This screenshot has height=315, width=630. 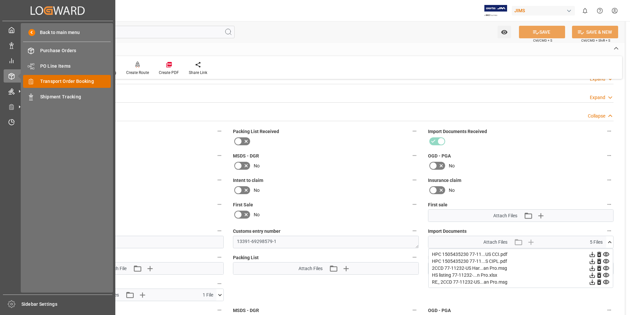 What do you see at coordinates (496, 11) in the screenshot?
I see `img: Exertis%20JAM%20-%20Email%20Logo.jpg_1722504956.jpg` at bounding box center [496, 11].